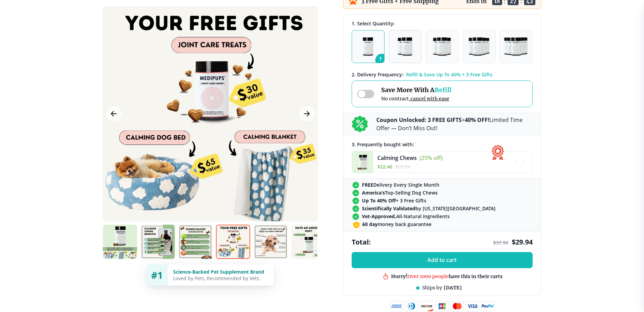  What do you see at coordinates (400, 185) in the screenshot?
I see `span: Delivery Every Single Month` at bounding box center [400, 185].